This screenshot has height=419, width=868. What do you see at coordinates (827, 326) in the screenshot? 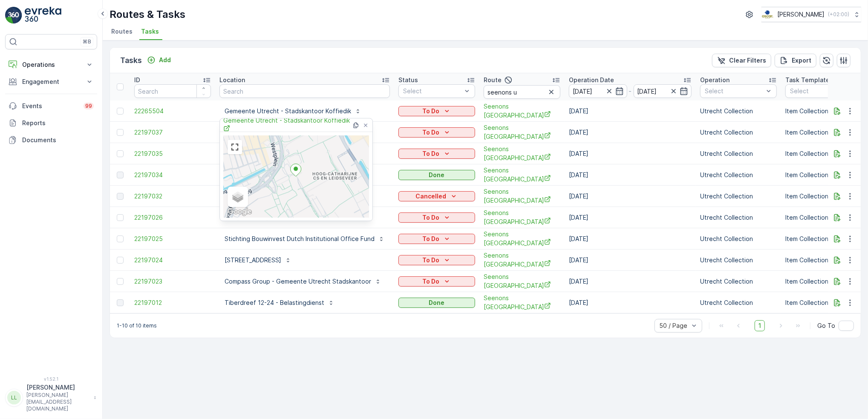
I see `span: Go To` at bounding box center [827, 326].